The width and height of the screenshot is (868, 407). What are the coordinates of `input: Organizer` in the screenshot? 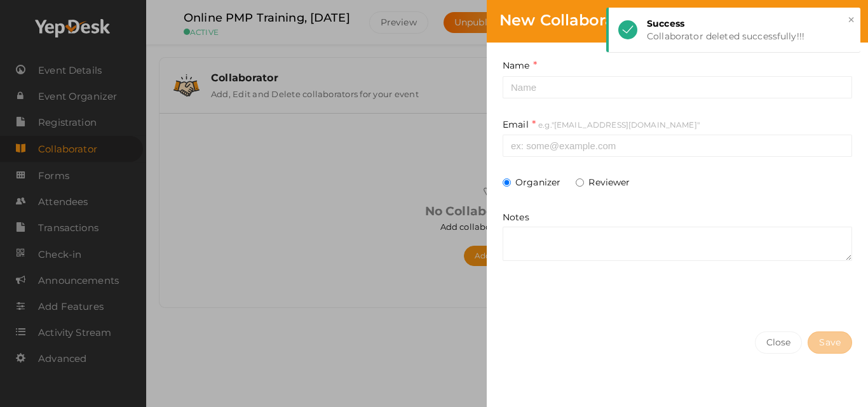 It's located at (507, 183).